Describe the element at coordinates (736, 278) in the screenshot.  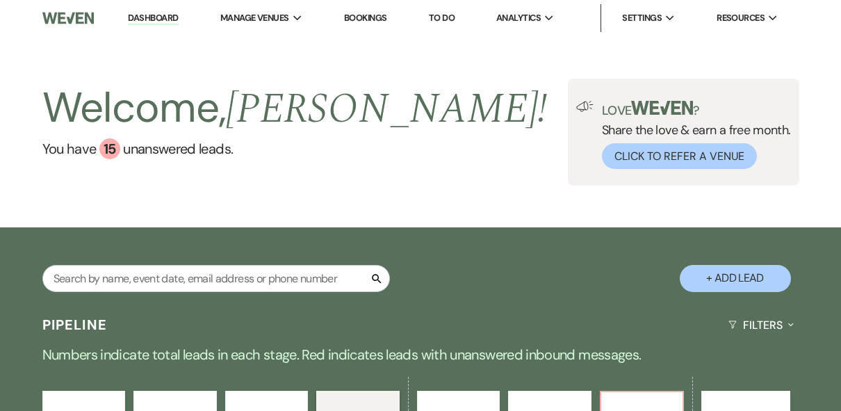
I see `button: + Add Lead` at that location.